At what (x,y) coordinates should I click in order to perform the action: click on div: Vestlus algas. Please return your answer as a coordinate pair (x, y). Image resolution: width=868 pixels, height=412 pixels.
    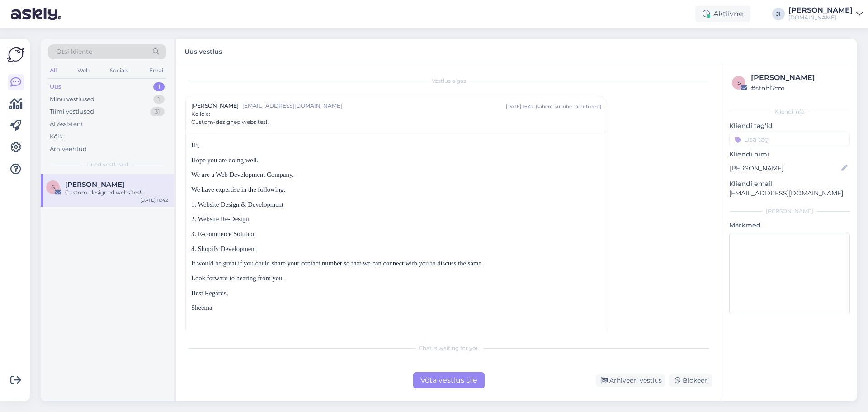
    Looking at the image, I should click on (449, 81).